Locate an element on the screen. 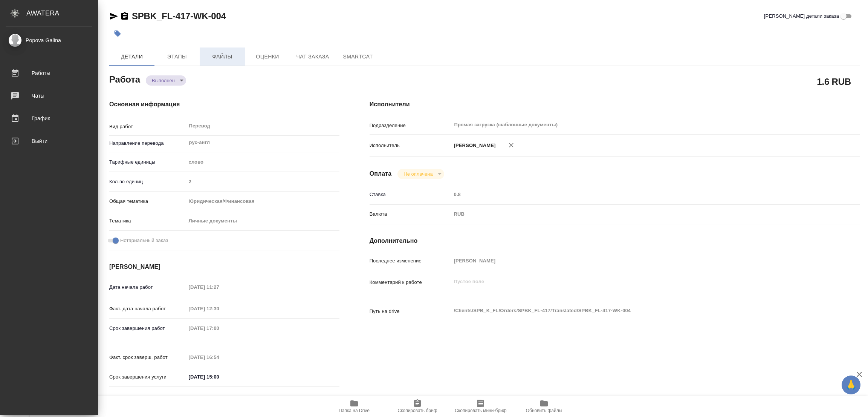 Image resolution: width=868 pixels, height=417 pixels. a: Работы is located at coordinates (49, 73).